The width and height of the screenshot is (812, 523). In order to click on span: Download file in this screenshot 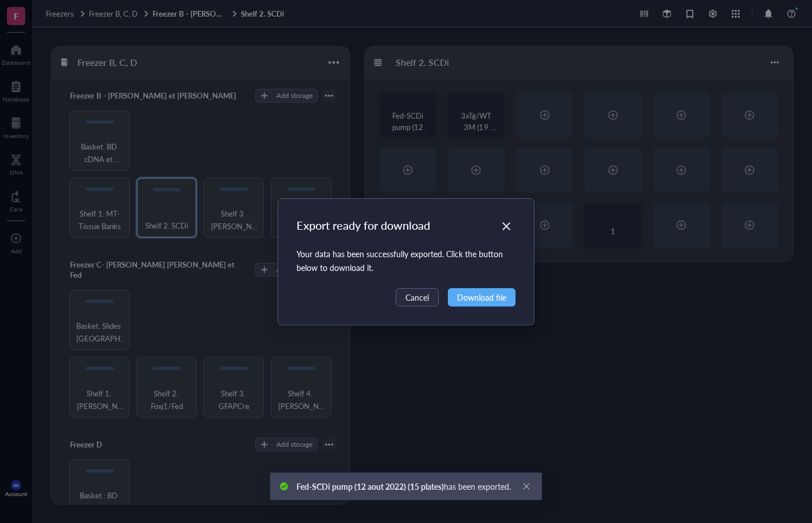, I will do `click(482, 298)`.